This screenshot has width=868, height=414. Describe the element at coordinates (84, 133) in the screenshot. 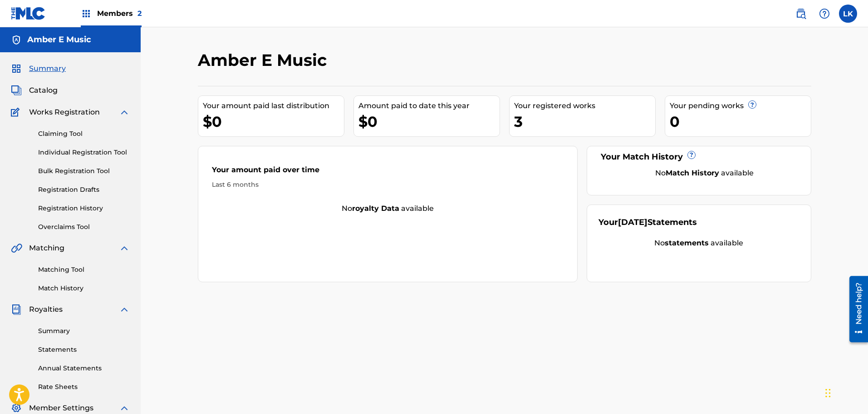

I see `a: Claiming Tool` at that location.